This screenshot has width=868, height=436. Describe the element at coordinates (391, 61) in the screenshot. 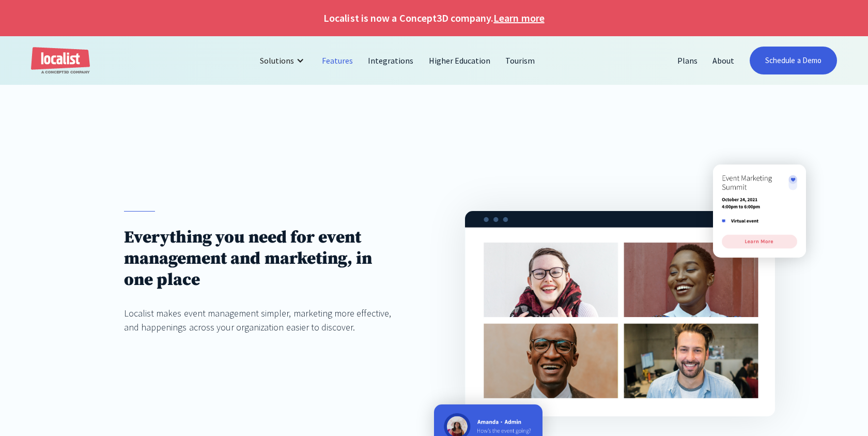

I see `a: Integrations` at that location.